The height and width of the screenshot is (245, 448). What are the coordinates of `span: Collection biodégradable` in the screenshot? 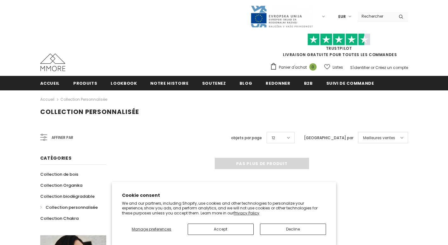 It's located at (67, 196).